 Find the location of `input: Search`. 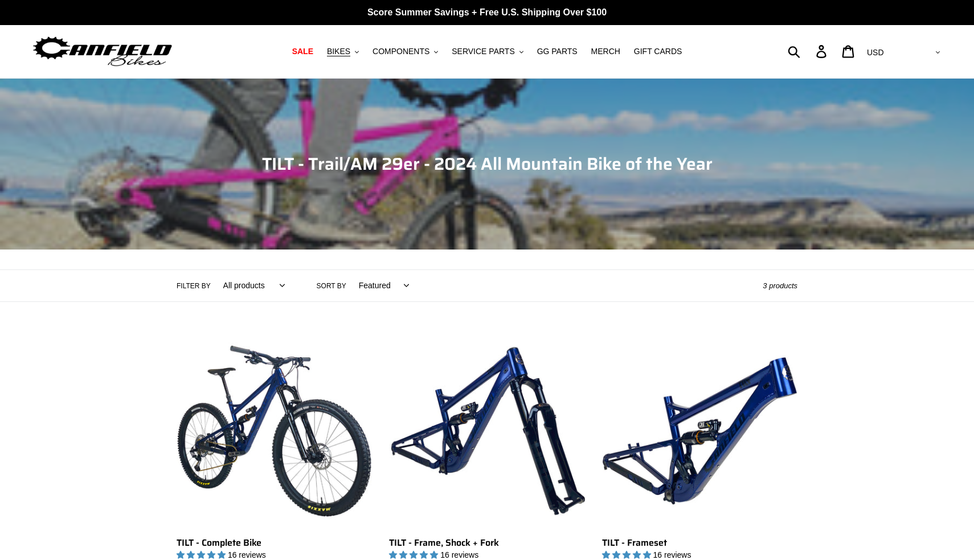

input: Search is located at coordinates (808, 51).